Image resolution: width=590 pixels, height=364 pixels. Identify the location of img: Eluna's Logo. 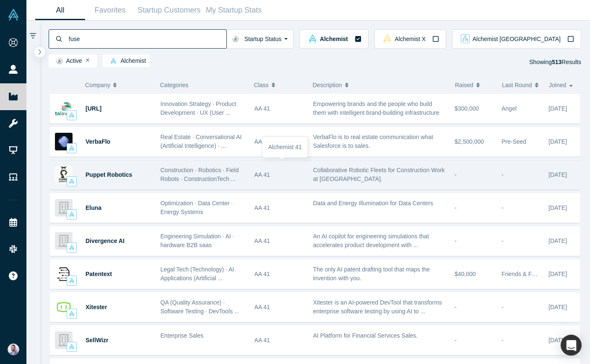
(64, 208).